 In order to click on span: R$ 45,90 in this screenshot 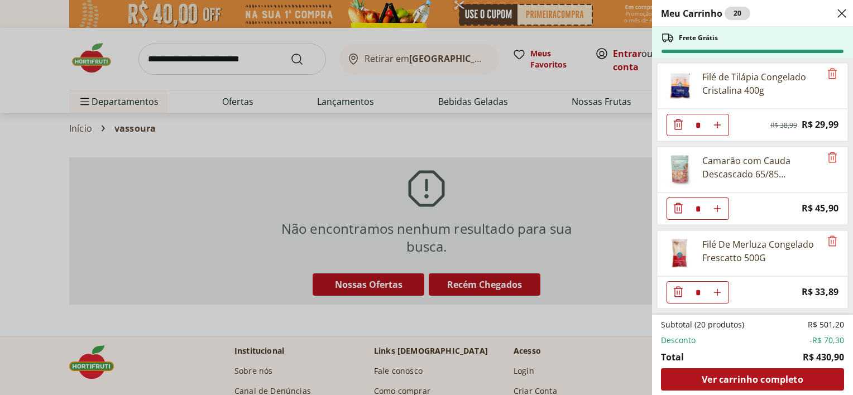, I will do `click(820, 208)`.